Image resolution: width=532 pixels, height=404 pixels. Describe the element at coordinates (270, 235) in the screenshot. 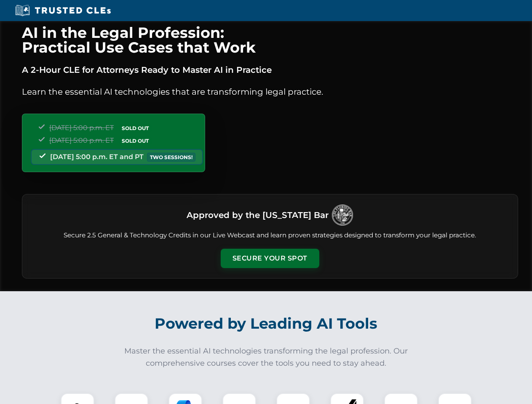

I see `p: Secure 2.5 General & Technology Credits in our Live Webcast and learn proven strategies designed ...` at that location.